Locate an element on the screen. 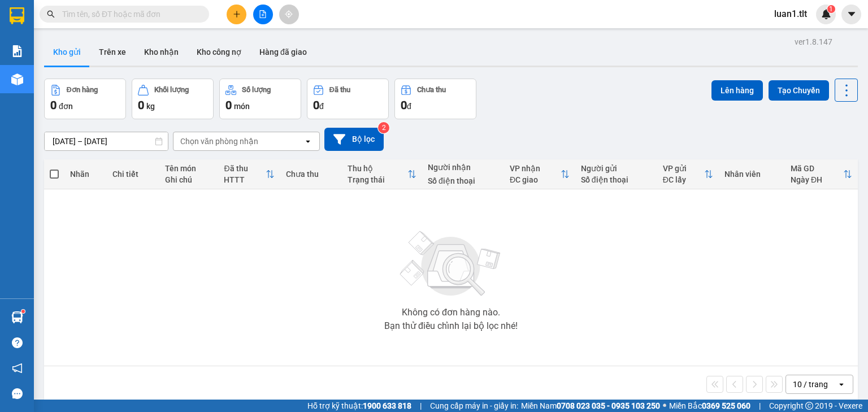  span: search is located at coordinates (51, 15).